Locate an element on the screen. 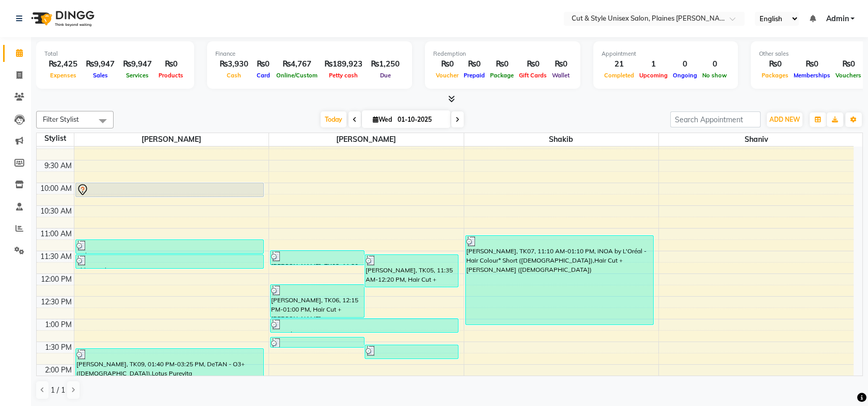  input: Search Appointment is located at coordinates (715, 119).